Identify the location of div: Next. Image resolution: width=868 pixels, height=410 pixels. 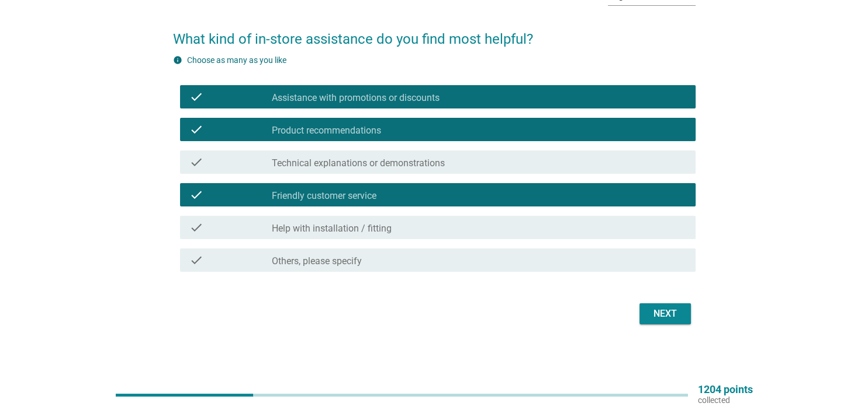
(665, 314).